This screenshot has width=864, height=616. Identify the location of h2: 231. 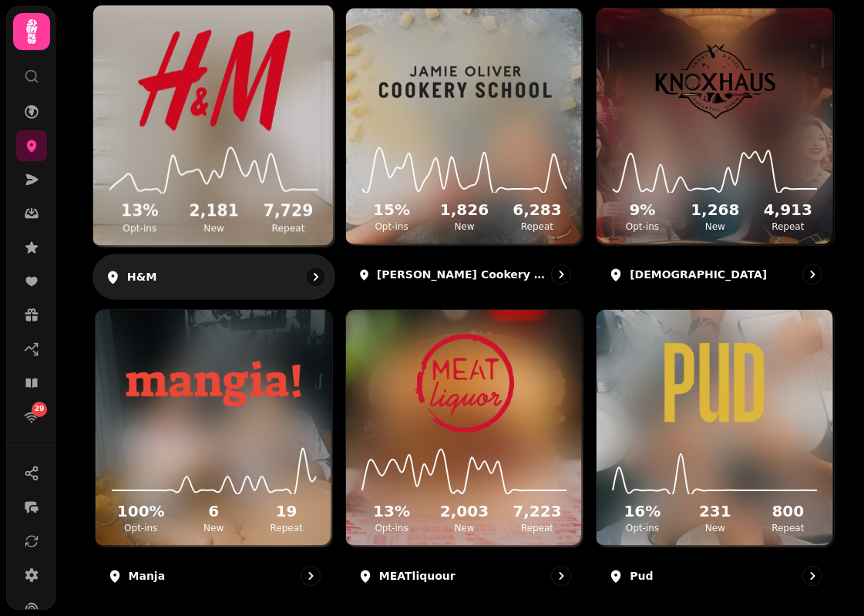
(715, 511).